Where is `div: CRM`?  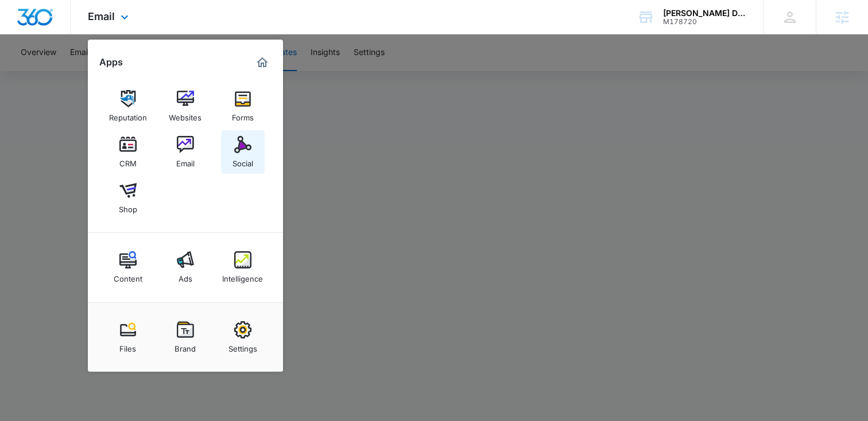
div: CRM is located at coordinates (128, 161).